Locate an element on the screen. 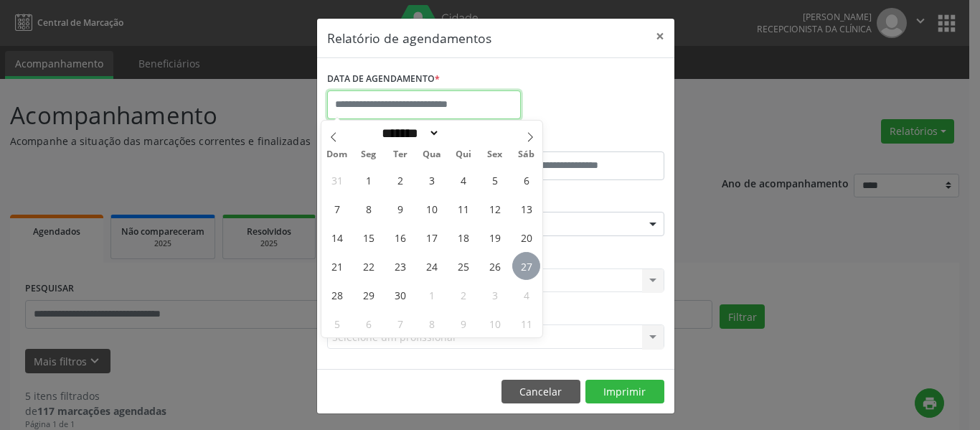 The width and height of the screenshot is (980, 430). button: Close is located at coordinates (660, 36).